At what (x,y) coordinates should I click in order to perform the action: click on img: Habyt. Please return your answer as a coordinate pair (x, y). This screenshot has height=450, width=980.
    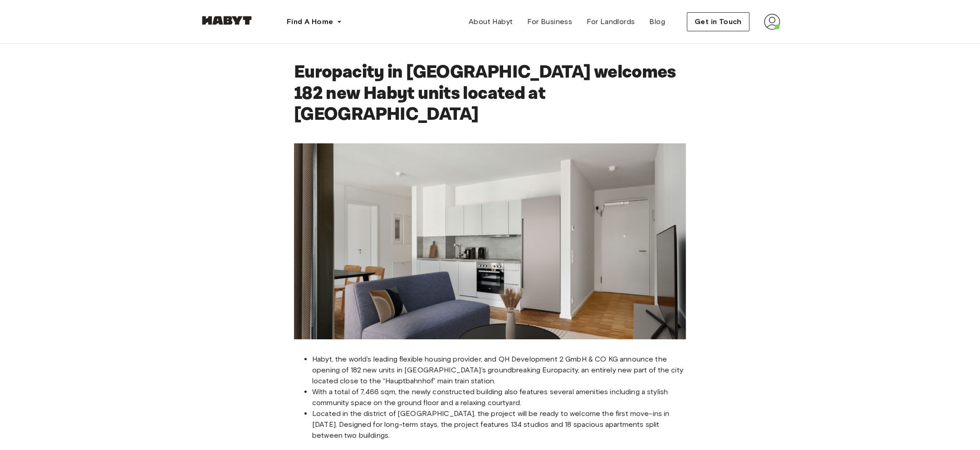
    Looking at the image, I should click on (227, 21).